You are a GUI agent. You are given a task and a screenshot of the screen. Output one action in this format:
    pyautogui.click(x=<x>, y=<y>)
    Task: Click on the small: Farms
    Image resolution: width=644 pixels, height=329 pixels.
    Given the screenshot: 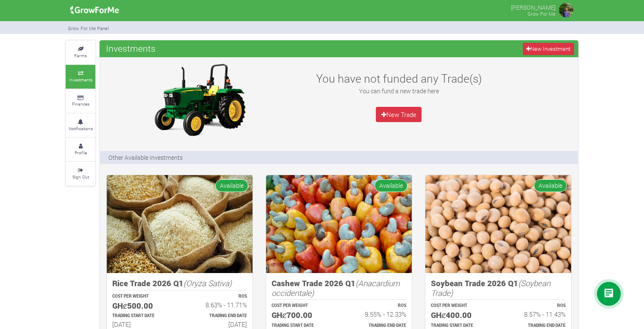 What is the action you would take?
    pyautogui.click(x=80, y=55)
    